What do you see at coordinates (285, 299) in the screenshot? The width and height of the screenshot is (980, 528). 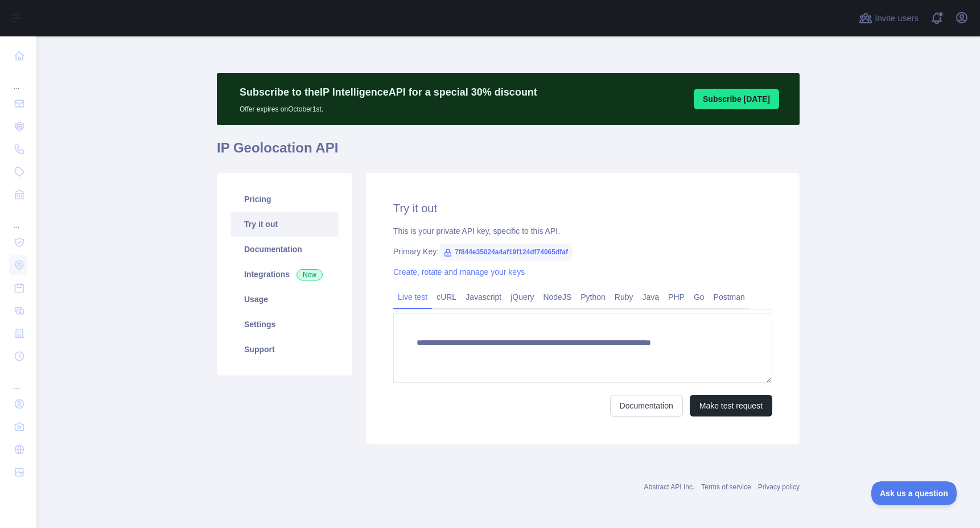 I see `a: Usage` at bounding box center [285, 299].